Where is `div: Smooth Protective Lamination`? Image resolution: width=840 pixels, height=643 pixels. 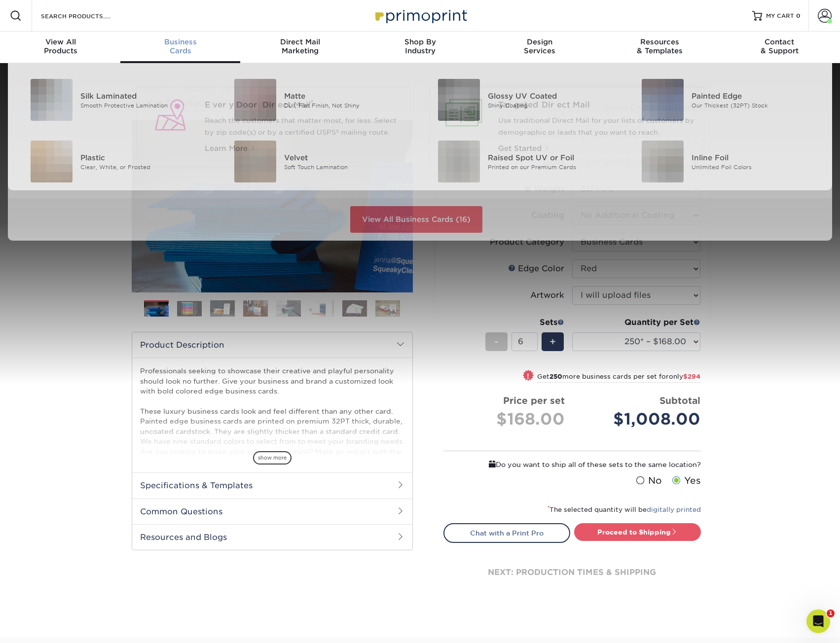 div: Smooth Protective Lamination is located at coordinates (145, 105).